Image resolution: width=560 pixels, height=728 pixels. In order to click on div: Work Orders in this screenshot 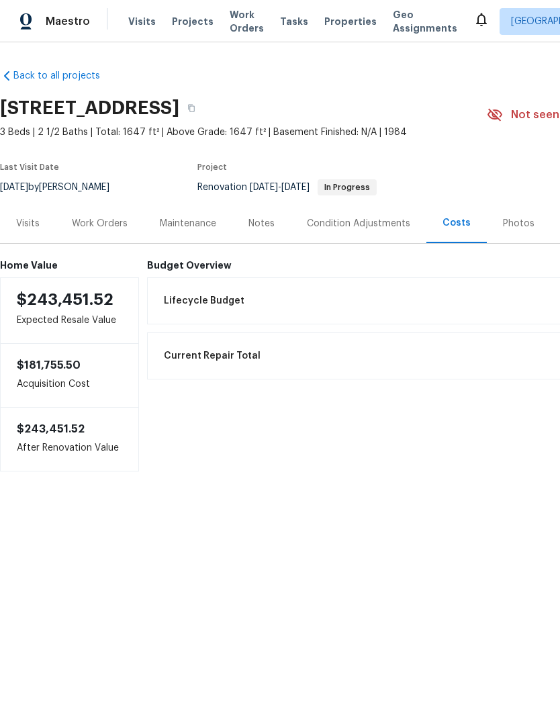, I will do `click(100, 224)`.